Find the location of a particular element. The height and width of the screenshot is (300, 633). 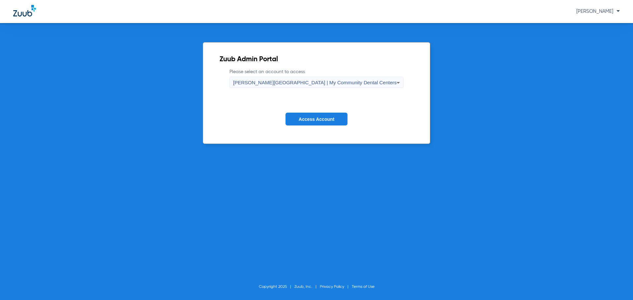

li: Zuub, Inc. is located at coordinates (307, 287).